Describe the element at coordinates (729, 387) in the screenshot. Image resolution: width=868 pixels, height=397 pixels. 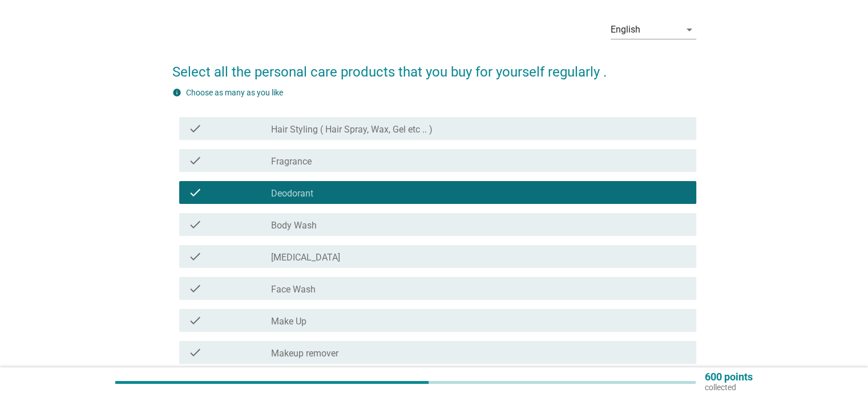
I see `p: collected` at that location.